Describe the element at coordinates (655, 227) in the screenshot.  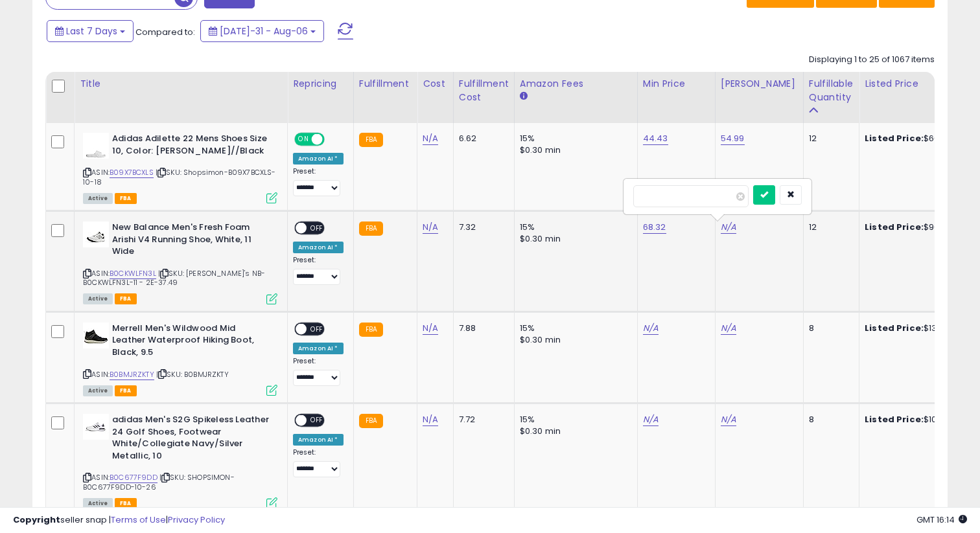
I see `a: 68.32` at that location.